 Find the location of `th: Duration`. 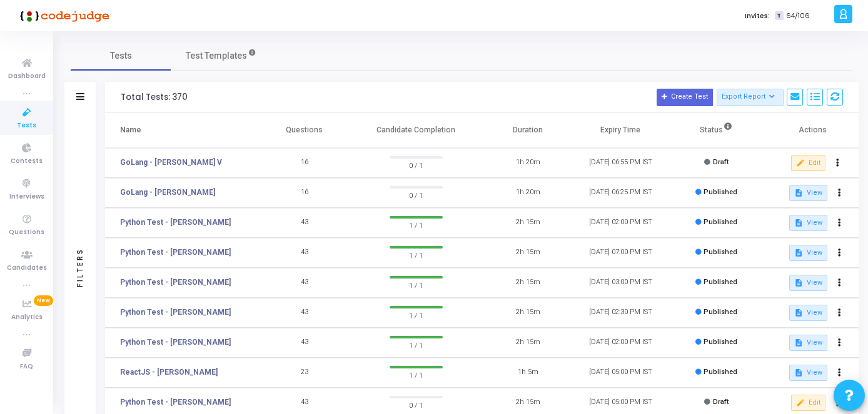

th: Duration is located at coordinates (528, 131).